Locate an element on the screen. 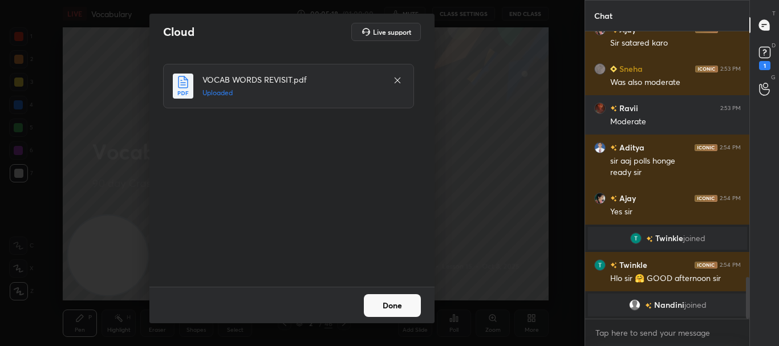 The width and height of the screenshot is (779, 346). div: Yes sir is located at coordinates (675, 212).